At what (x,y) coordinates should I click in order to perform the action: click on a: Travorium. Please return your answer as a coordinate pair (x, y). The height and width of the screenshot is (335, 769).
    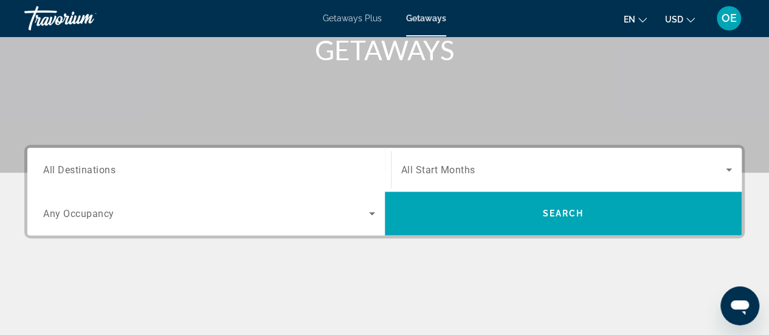
    Looking at the image, I should click on (85, 18).